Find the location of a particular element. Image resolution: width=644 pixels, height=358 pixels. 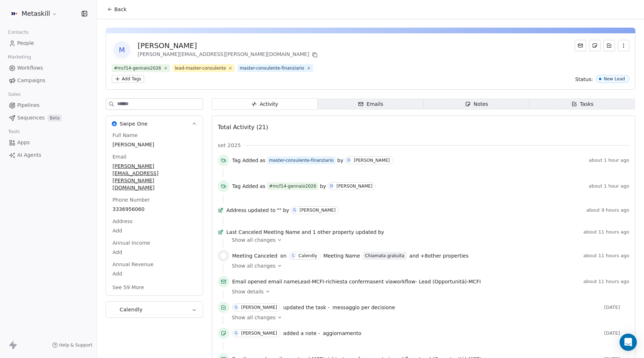

span: AI Agents is located at coordinates (29, 155).